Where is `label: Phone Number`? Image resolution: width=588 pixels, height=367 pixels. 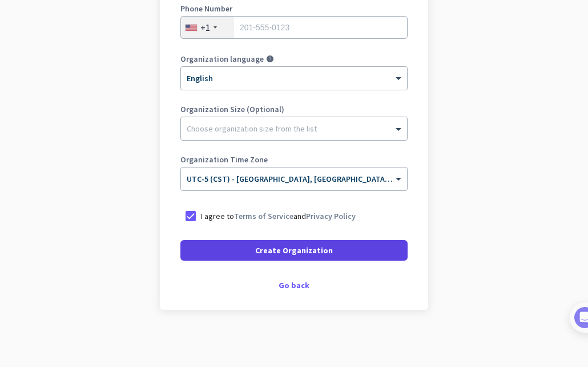
label: Phone Number is located at coordinates (294, 9).